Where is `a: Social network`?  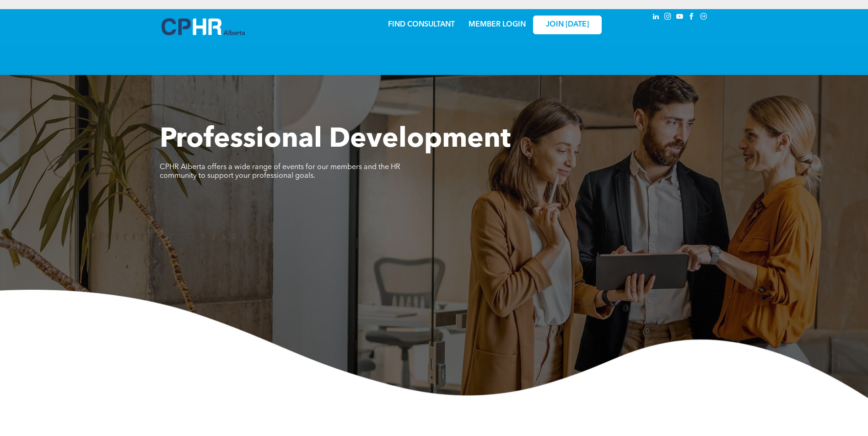 a: Social network is located at coordinates (704, 18).